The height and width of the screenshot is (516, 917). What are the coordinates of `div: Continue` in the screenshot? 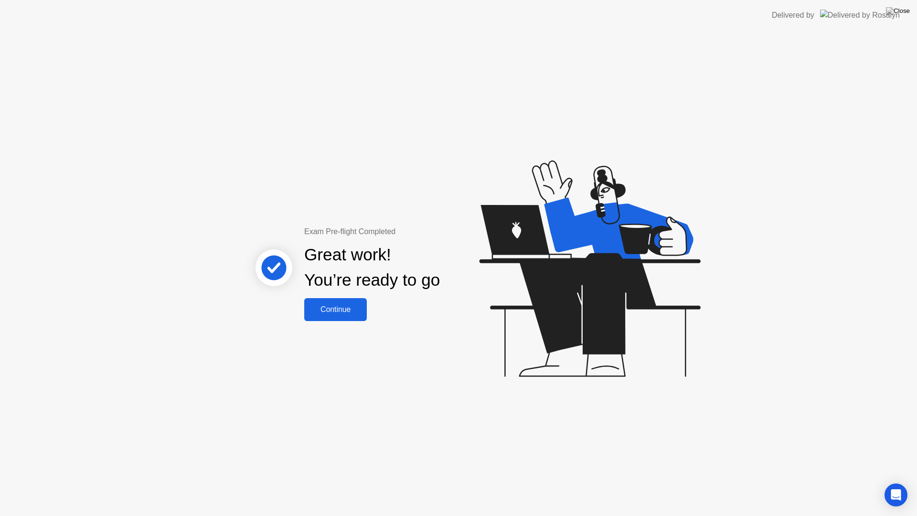 It's located at (335, 310).